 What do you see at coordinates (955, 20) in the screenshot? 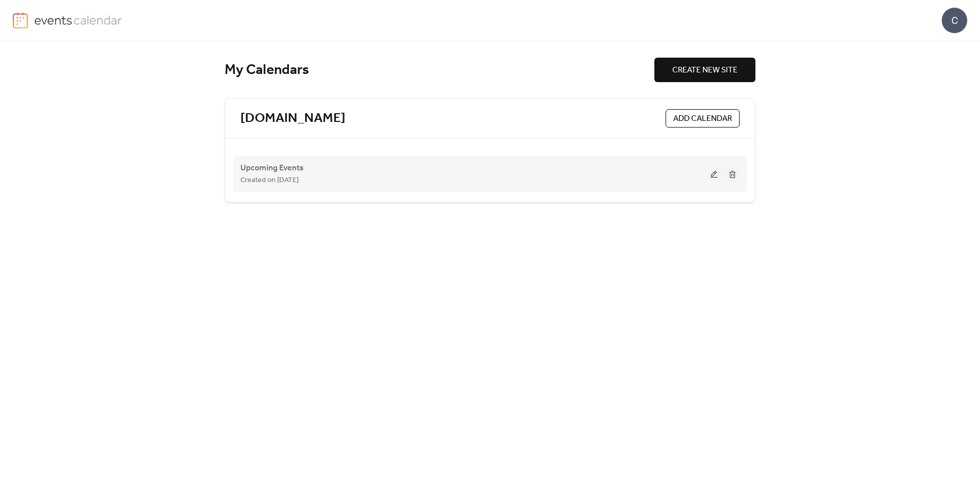
I see `div: C` at bounding box center [955, 20].